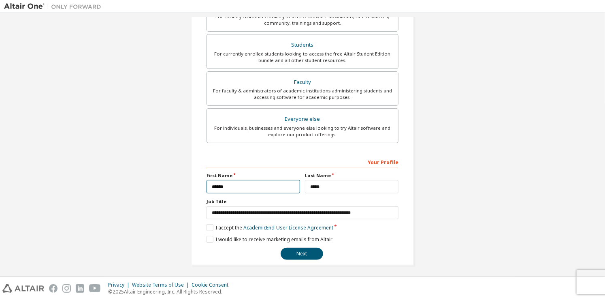 The image size is (605, 300). Describe the element at coordinates (170, 291) in the screenshot. I see `p: © 2025 Altair Engineering, Inc. All Rights Reserved.` at that location.